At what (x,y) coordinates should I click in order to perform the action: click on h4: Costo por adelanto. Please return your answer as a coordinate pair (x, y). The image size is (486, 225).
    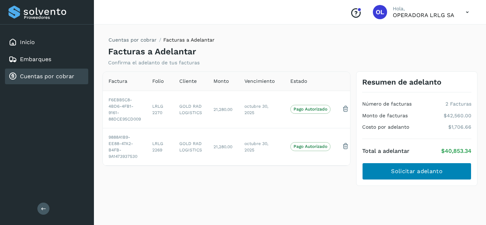
    Looking at the image, I should click on (386, 127).